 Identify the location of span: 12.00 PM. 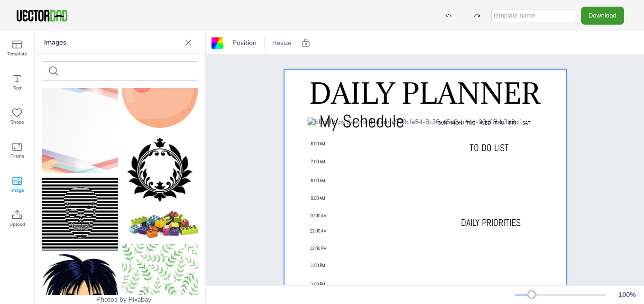
(318, 248).